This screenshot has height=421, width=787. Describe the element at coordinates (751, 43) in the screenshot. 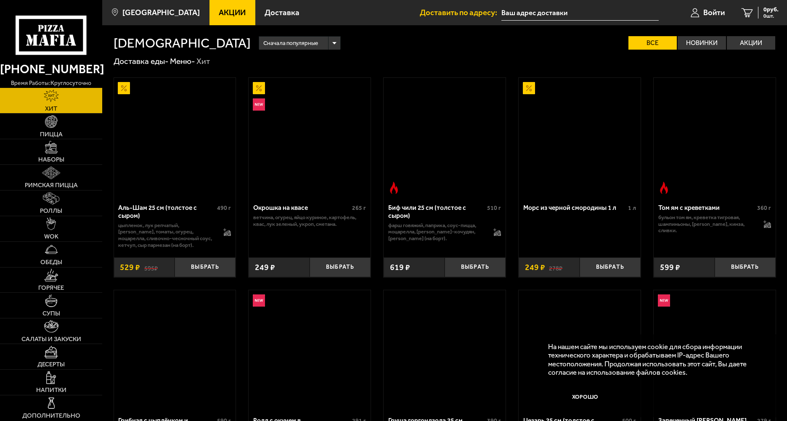

I see `label: Акции` at that location.